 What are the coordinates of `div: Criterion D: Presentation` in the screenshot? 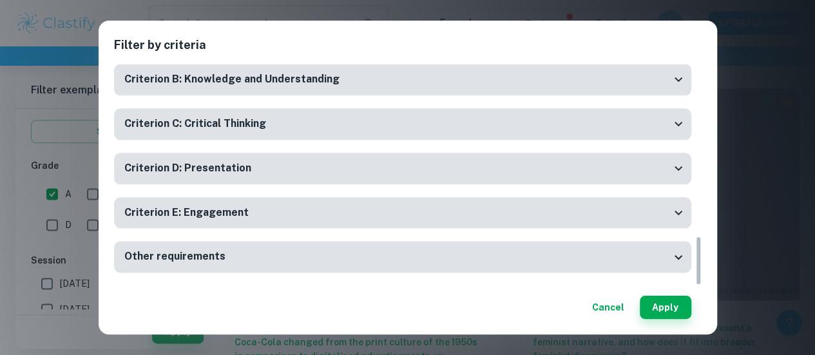 It's located at (403, 168).